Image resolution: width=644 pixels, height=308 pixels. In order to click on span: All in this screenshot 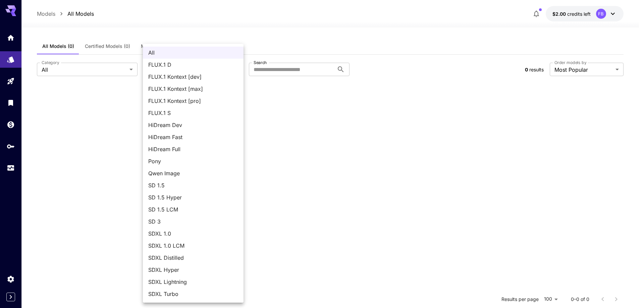, I will do `click(193, 53)`.